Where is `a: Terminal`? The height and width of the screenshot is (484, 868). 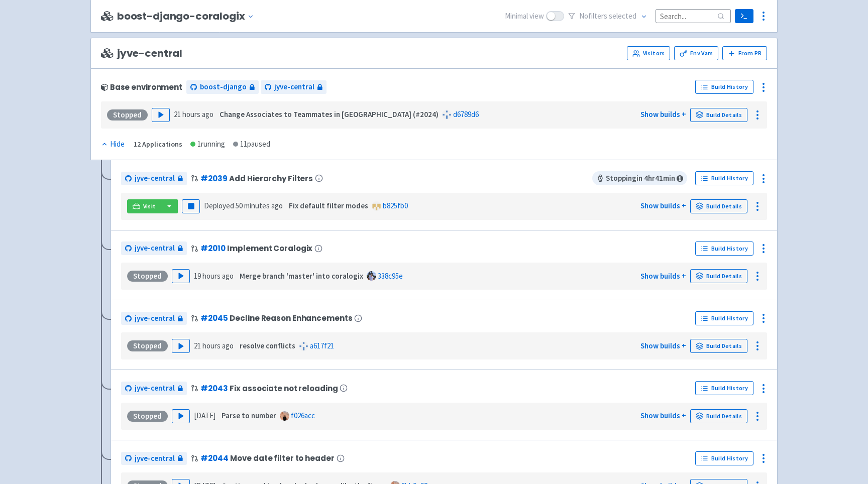 a: Terminal is located at coordinates (743, 16).